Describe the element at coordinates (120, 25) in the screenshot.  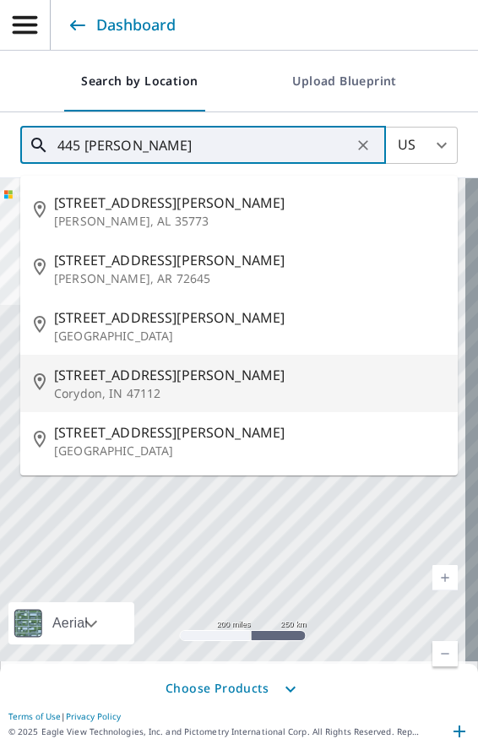
I see `a: Dashboard` at that location.